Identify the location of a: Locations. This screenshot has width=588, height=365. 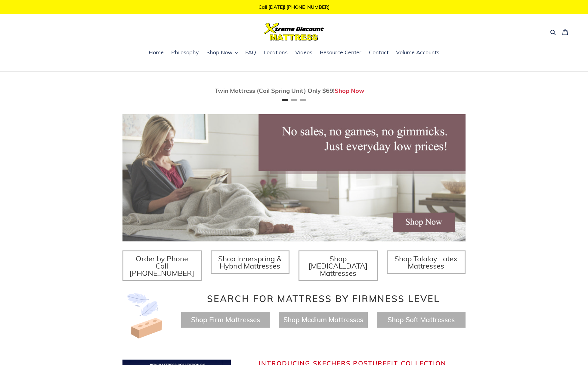
(276, 53).